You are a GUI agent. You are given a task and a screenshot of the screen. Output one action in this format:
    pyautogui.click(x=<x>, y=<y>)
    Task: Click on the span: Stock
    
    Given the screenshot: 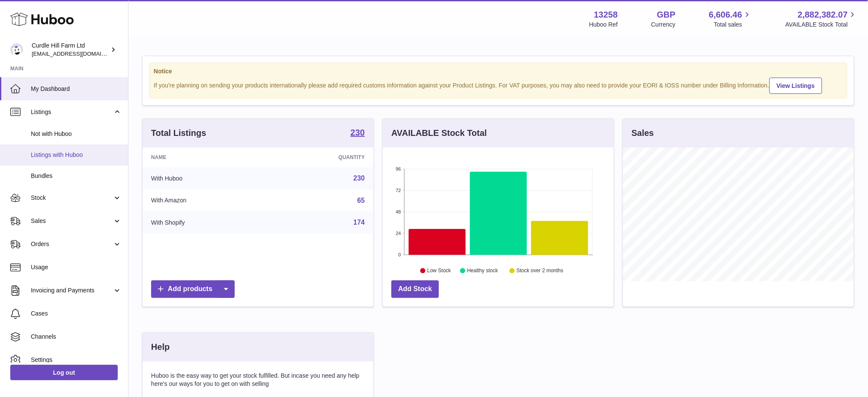 What is the action you would take?
    pyautogui.click(x=71, y=198)
    